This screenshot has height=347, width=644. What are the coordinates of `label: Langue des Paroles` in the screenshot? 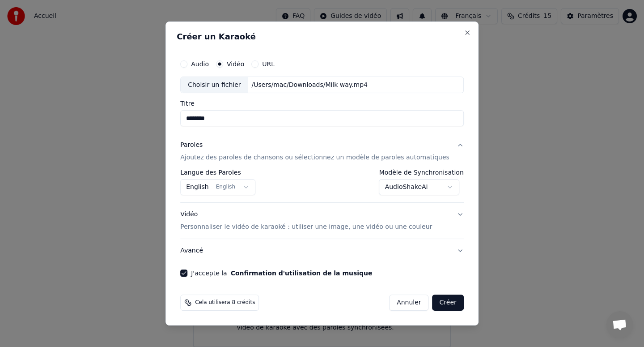 It's located at (218, 173).